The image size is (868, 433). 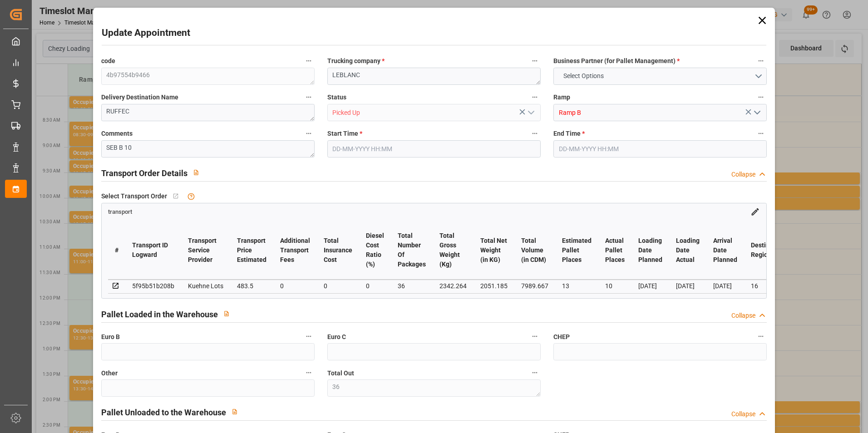 I want to click on div: Kuehne Lots, so click(x=206, y=286).